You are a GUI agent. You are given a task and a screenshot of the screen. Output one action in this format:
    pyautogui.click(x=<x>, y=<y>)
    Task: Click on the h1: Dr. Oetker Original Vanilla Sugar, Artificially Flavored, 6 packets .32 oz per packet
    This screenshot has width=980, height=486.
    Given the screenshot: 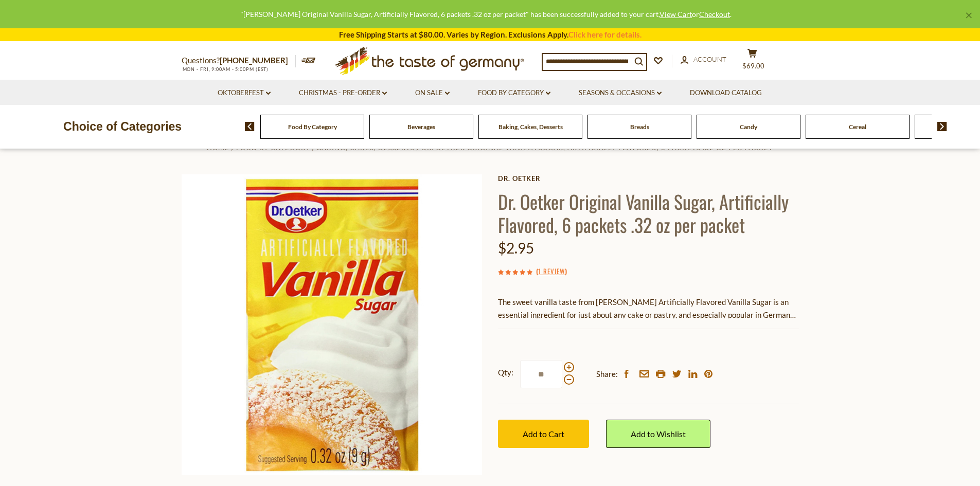 What is the action you would take?
    pyautogui.click(x=649, y=213)
    